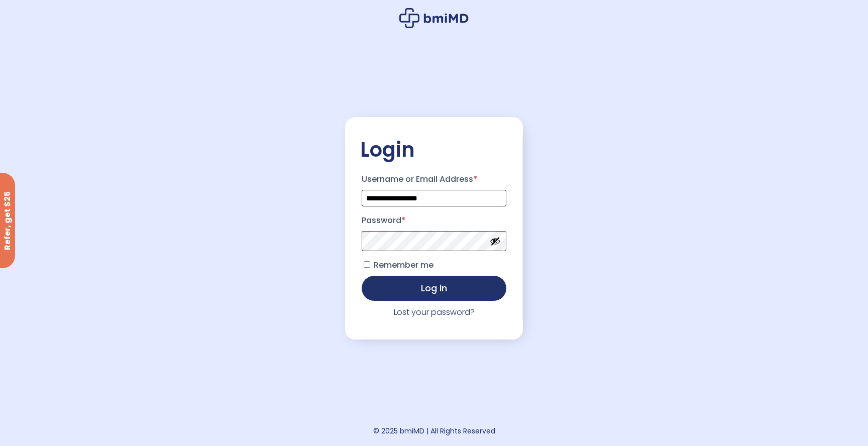 This screenshot has width=868, height=446. I want to click on div: © 2025 bmiMD | All Rights Reserved, so click(434, 431).